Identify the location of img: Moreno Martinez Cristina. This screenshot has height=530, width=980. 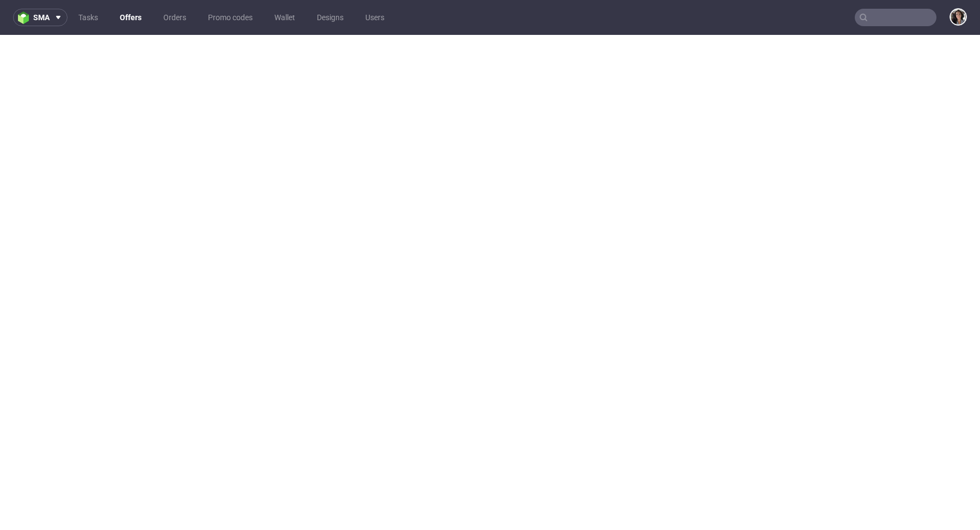
(958, 17).